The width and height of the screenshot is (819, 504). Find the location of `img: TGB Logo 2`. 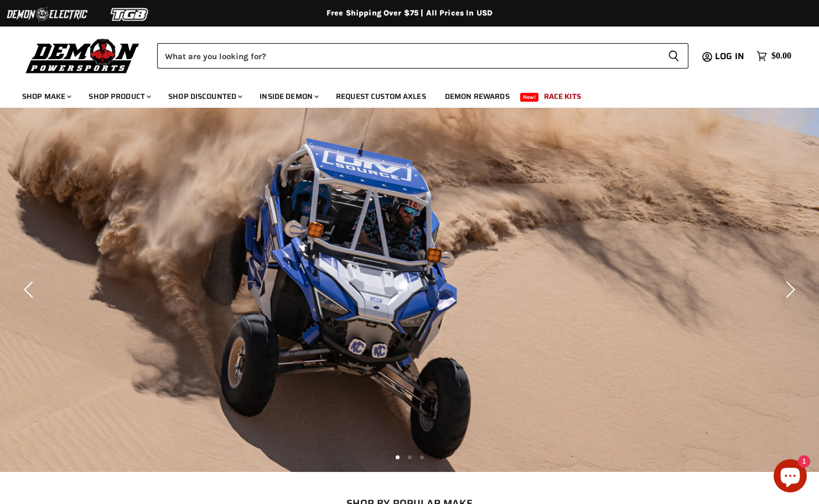

img: TGB Logo 2 is located at coordinates (130, 14).